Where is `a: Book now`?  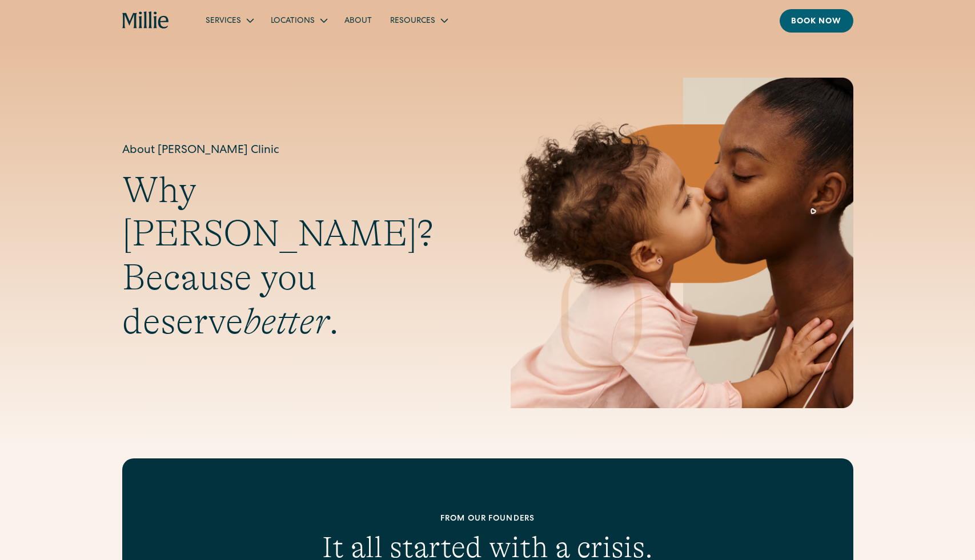
a: Book now is located at coordinates (816, 21).